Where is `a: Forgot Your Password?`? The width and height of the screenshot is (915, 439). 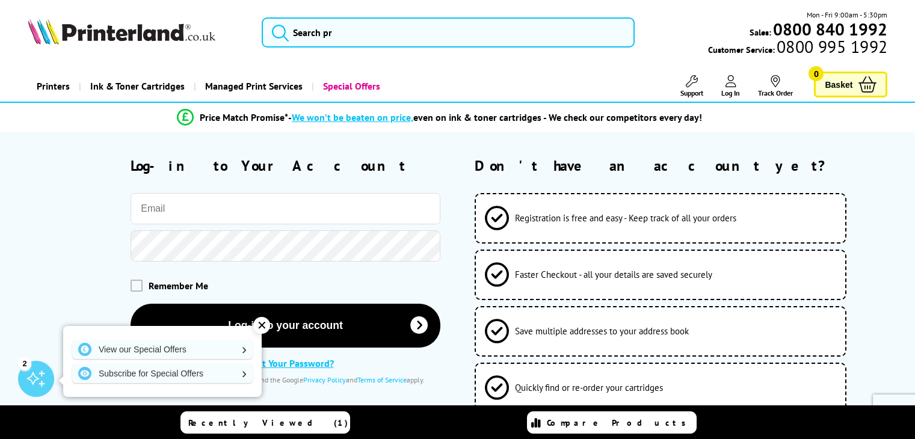 a: Forgot Your Password? is located at coordinates (286, 363).